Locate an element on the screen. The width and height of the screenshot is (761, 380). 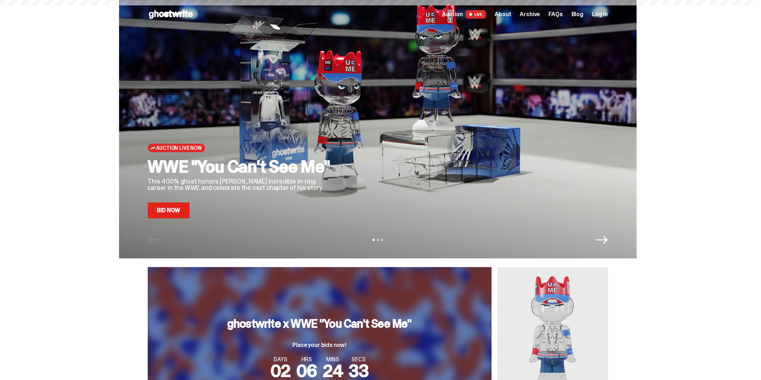
span: MINS is located at coordinates (332, 360).